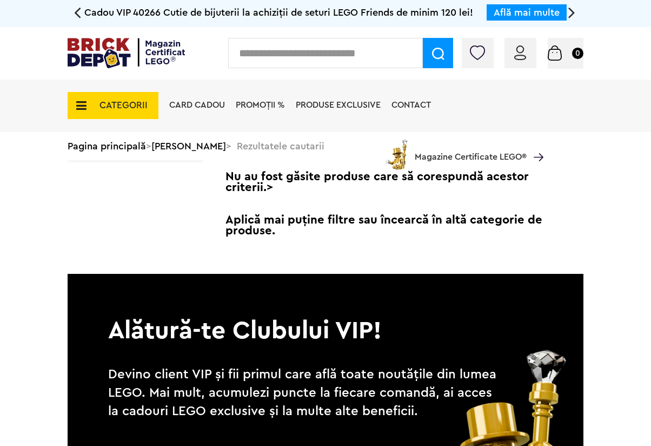 The image size is (651, 446). Describe the element at coordinates (260, 105) in the screenshot. I see `span: PROMOȚII %` at that location.